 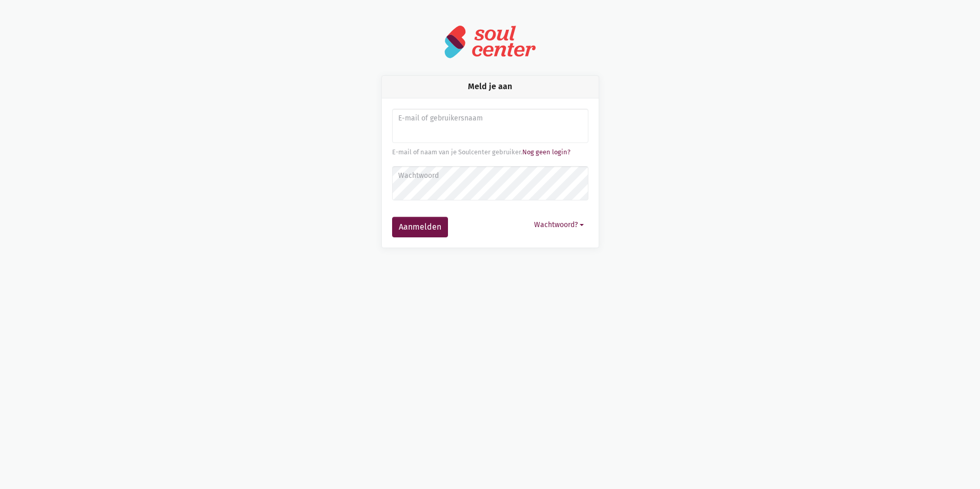 I want to click on a: Nog geen login?, so click(x=546, y=152).